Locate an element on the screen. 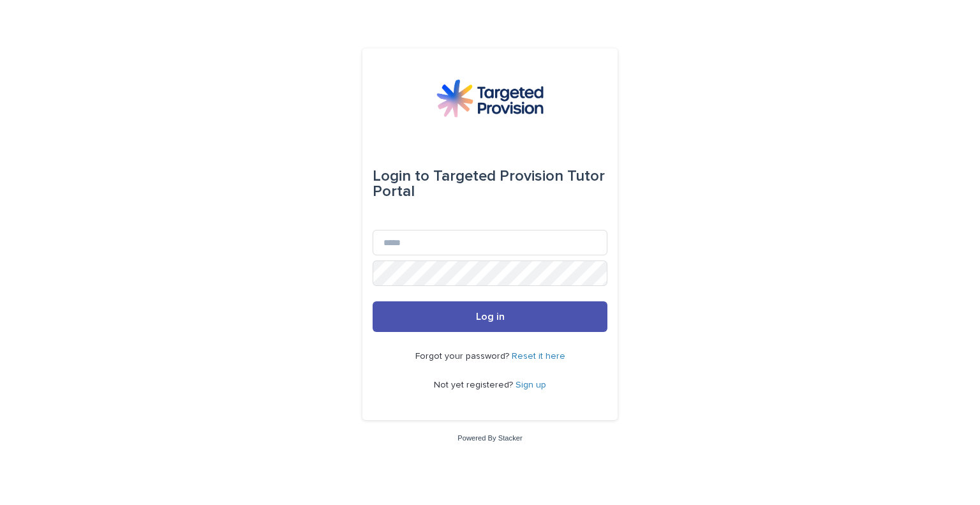  img: M5nRWzHhSzIhMunXDL62 is located at coordinates (490, 98).